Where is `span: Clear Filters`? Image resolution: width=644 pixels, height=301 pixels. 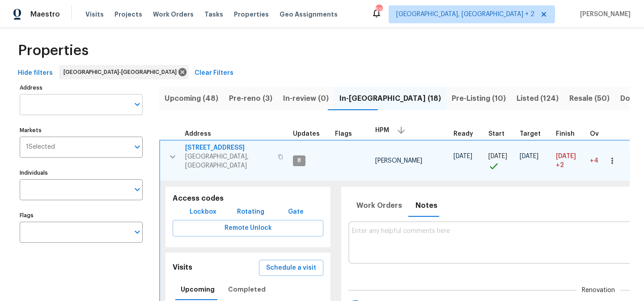
span: Clear Filters is located at coordinates (213, 73).